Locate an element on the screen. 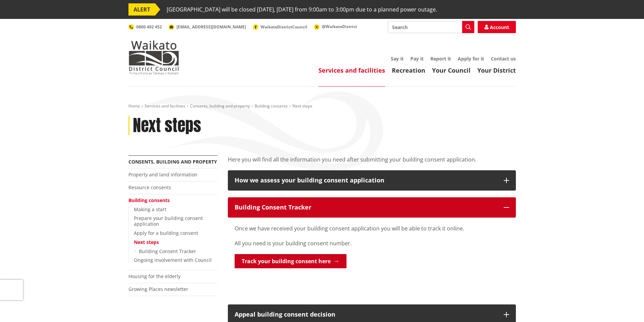  a: Prepare your building consent application is located at coordinates (168, 221).